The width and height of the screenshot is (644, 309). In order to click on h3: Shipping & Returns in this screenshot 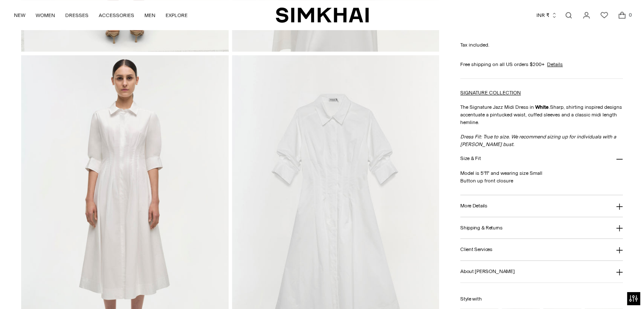, I will do `click(481, 228)`.